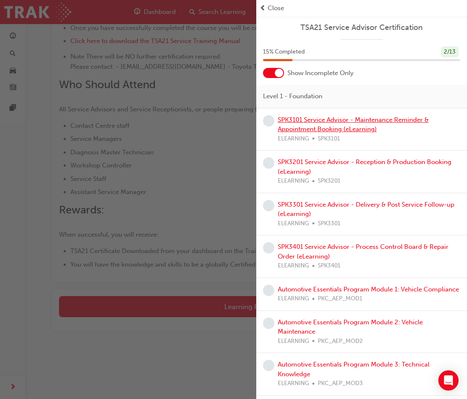 This screenshot has height=399, width=467. What do you see at coordinates (329, 224) in the screenshot?
I see `span: SPK3301` at bounding box center [329, 224].